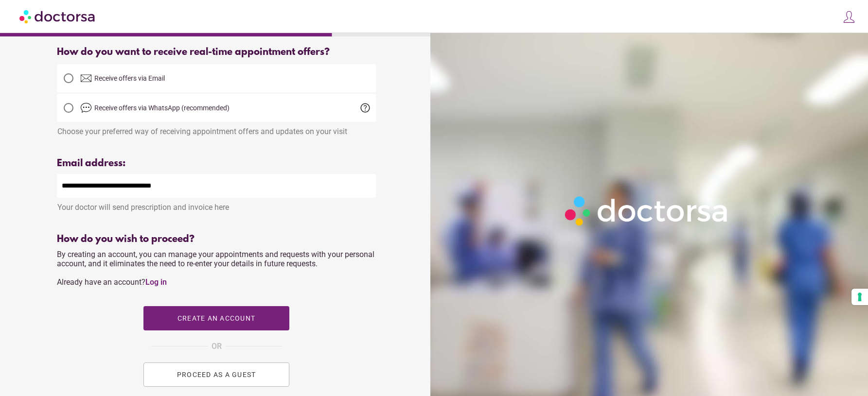  What do you see at coordinates (217, 52) in the screenshot?
I see `div: How do you want to receive real-time appointment offers?` at bounding box center [217, 52].